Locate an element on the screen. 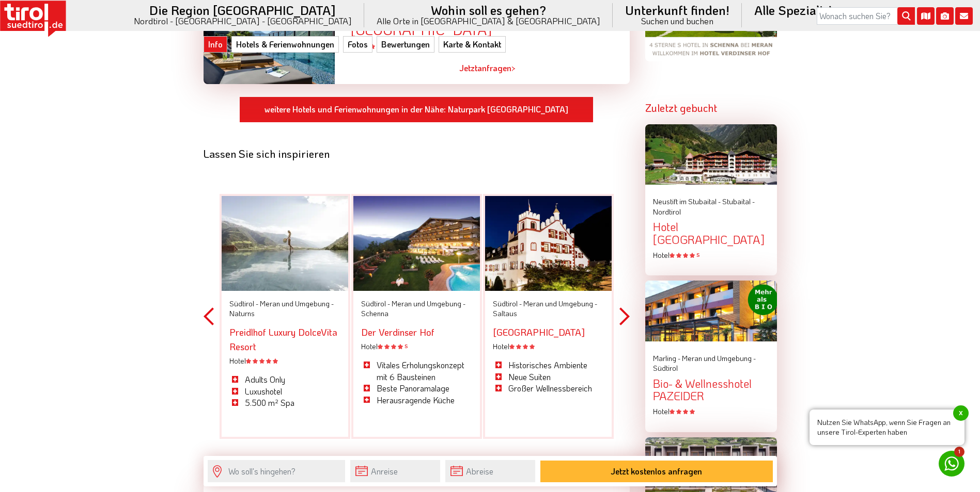 The height and width of the screenshot is (492, 980). a: Hotels & Ferienwohnungen is located at coordinates (285, 45).